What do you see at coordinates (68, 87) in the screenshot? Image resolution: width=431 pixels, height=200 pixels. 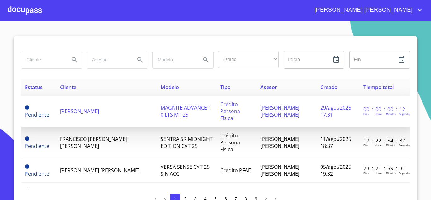 I see `span: Cliente` at bounding box center [68, 87].